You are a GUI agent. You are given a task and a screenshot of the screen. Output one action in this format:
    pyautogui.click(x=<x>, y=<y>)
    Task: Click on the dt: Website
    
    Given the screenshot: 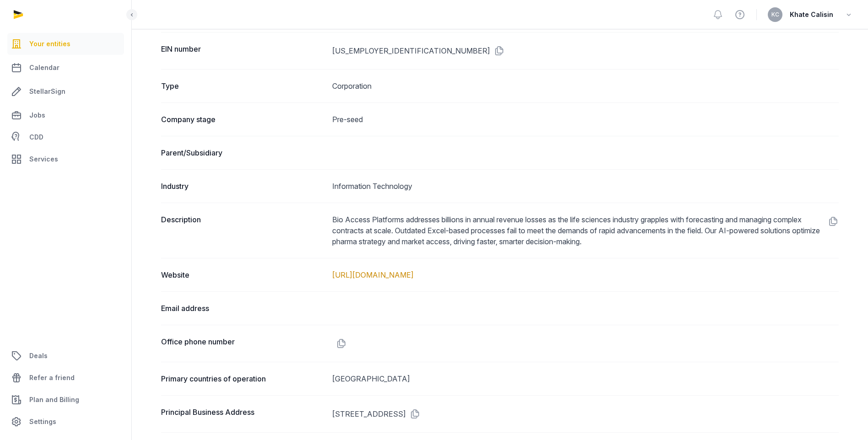 What is the action you would take?
    pyautogui.click(x=243, y=275)
    